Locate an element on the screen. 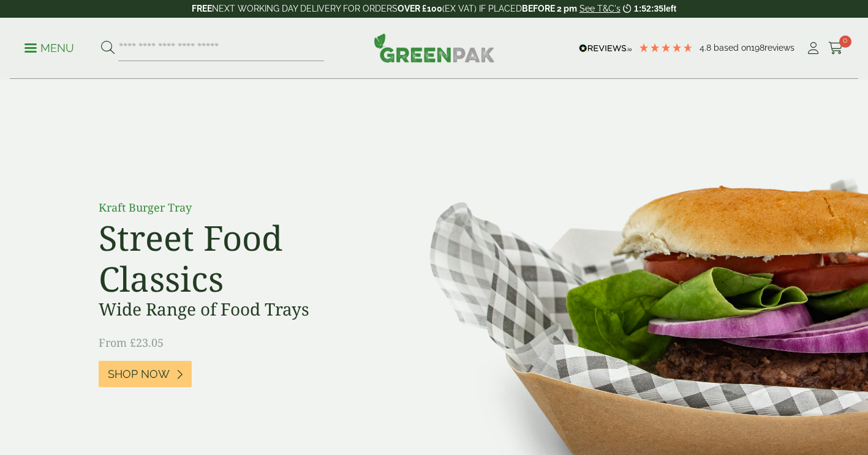 This screenshot has height=455, width=868. a: See T&C's is located at coordinates (600, 9).